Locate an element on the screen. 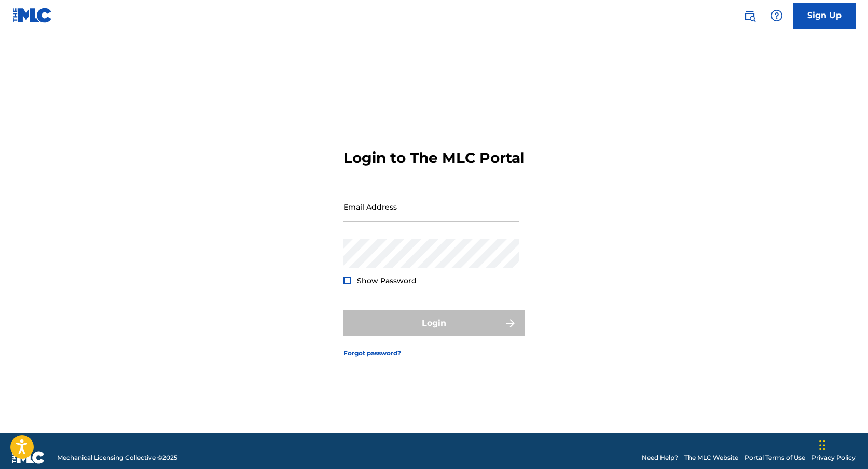 This screenshot has height=469, width=868. img: logo is located at coordinates (29, 458).